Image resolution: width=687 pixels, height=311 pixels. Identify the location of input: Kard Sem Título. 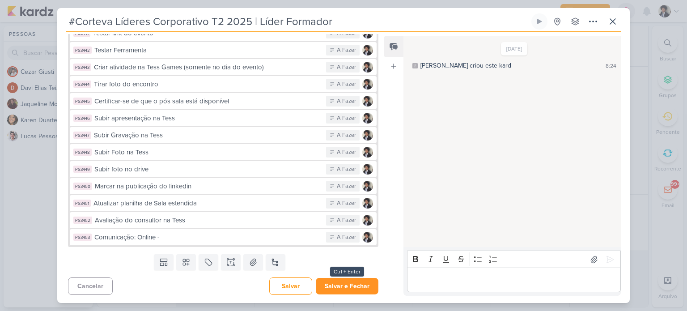
(298, 21).